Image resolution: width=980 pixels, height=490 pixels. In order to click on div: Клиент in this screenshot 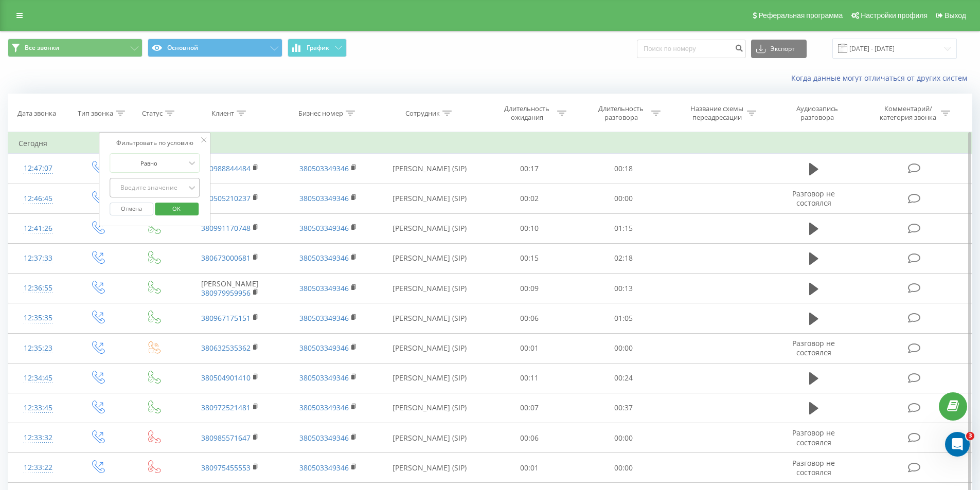, I will do `click(223, 113)`.